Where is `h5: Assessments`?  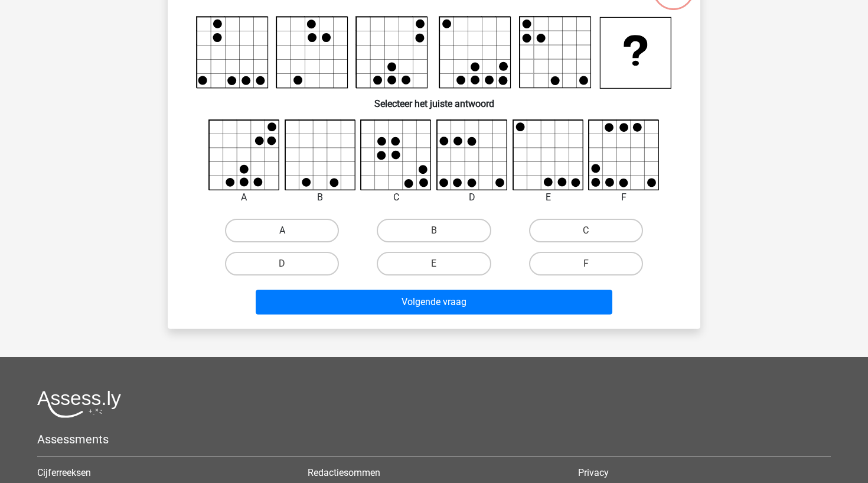 h5: Assessments is located at coordinates (434, 439).